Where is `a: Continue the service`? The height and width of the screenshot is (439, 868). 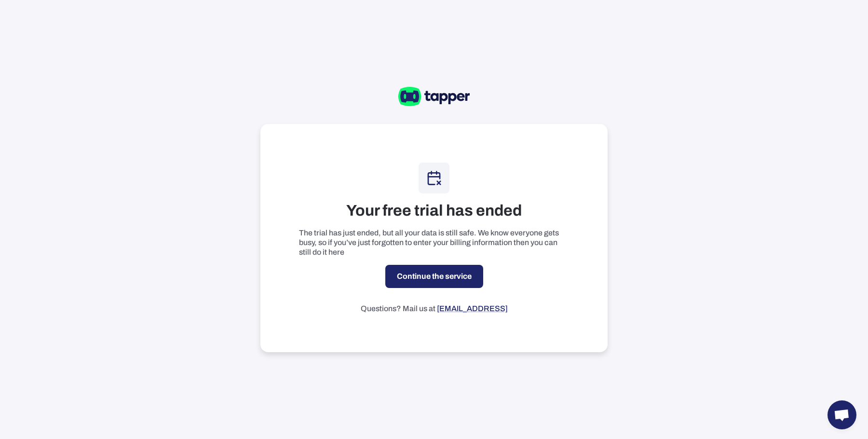 a: Continue the service is located at coordinates (434, 276).